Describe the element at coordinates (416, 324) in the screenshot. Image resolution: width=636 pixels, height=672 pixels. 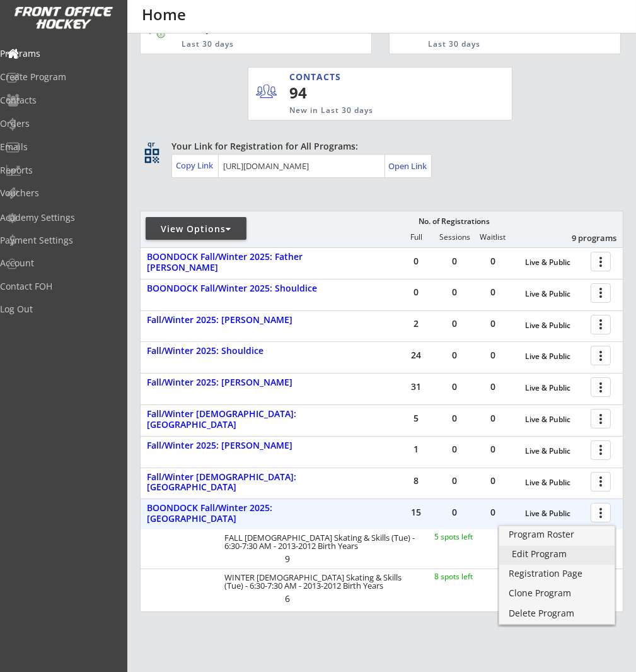
I see `div: 2` at that location.